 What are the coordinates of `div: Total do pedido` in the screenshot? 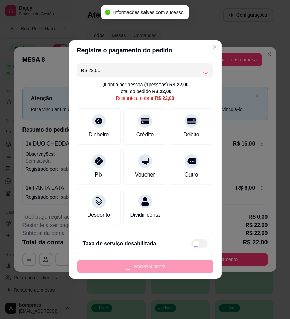 It's located at (145, 91).